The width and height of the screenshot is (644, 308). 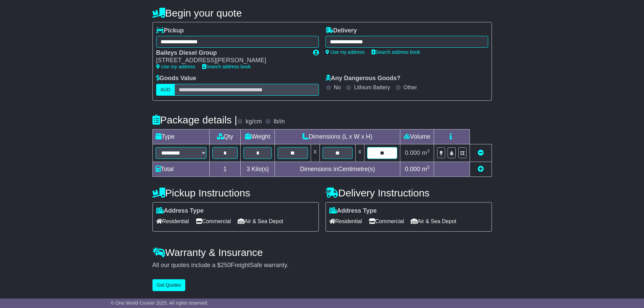 What do you see at coordinates (257, 169) in the screenshot?
I see `td: Kilo(s)` at bounding box center [257, 169].